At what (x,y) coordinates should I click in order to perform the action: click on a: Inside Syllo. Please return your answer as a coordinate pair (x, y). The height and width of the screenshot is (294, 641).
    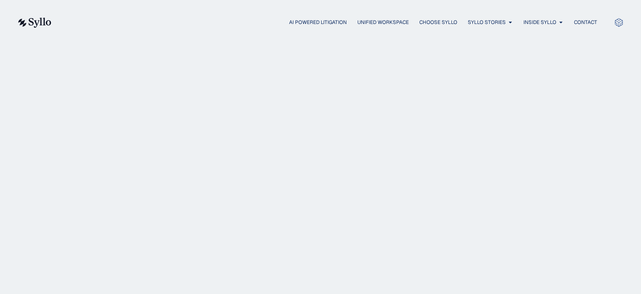
    Looking at the image, I should click on (540, 22).